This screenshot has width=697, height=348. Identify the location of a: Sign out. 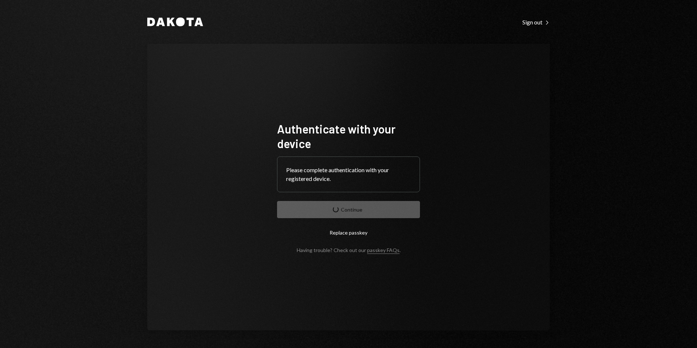
(536, 22).